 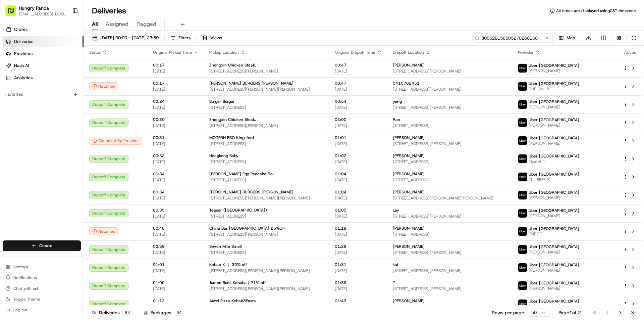 What do you see at coordinates (554, 89) in the screenshot?
I see `span: DHRUVIL B.` at bounding box center [554, 89].